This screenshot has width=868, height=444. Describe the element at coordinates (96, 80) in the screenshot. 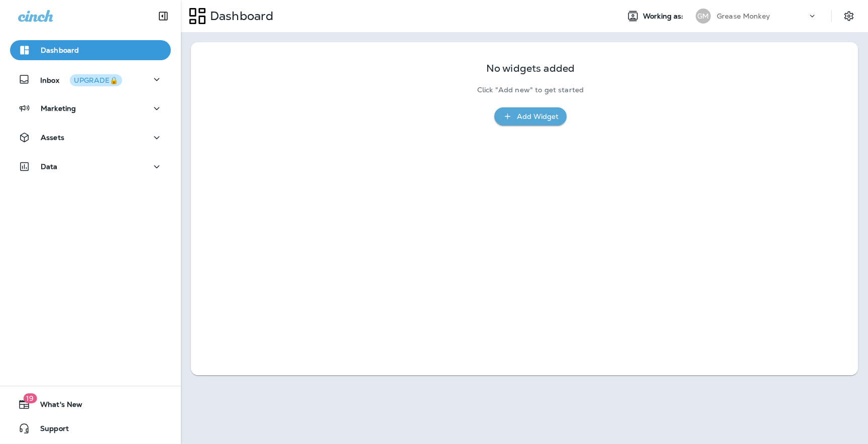

I see `div: UPGRADE🔒` at that location.